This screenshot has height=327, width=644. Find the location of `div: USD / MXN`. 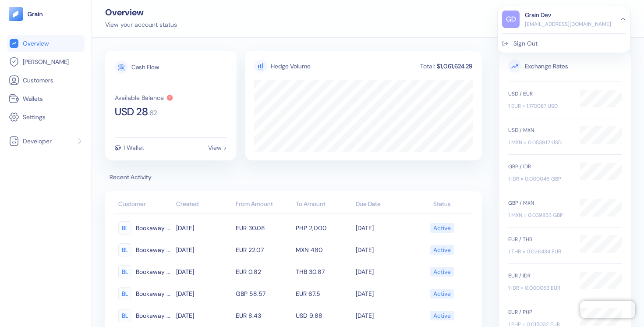

div: USD / MXN is located at coordinates (540, 131).